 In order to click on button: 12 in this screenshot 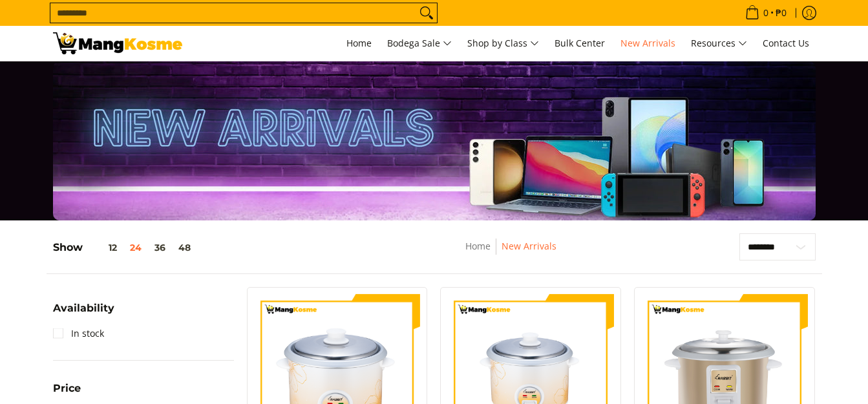, I will do `click(103, 248)`.